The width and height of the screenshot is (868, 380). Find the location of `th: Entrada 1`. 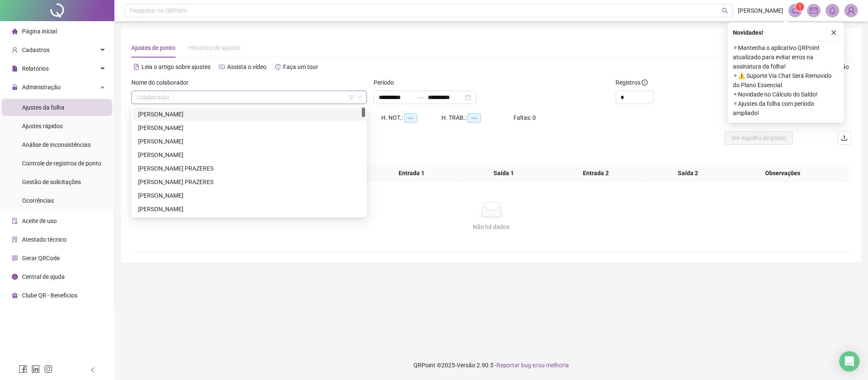

th: Entrada 1 is located at coordinates (411, 173).